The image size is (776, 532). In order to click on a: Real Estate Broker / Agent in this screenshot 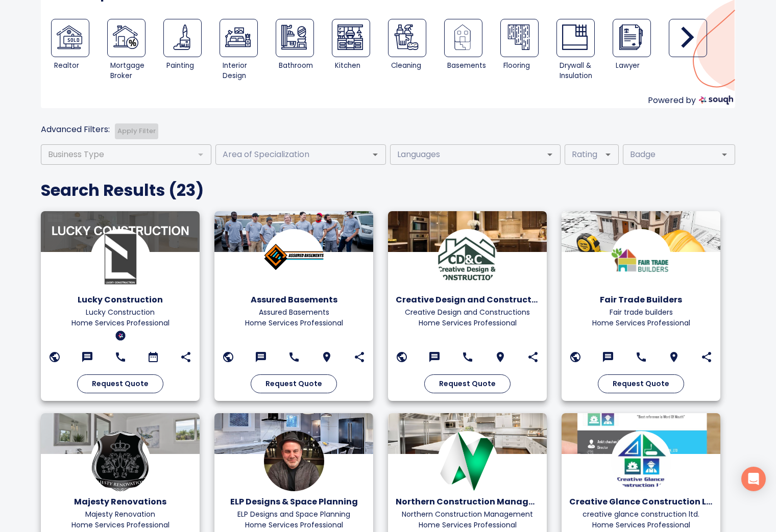, I will do `click(70, 38)`.